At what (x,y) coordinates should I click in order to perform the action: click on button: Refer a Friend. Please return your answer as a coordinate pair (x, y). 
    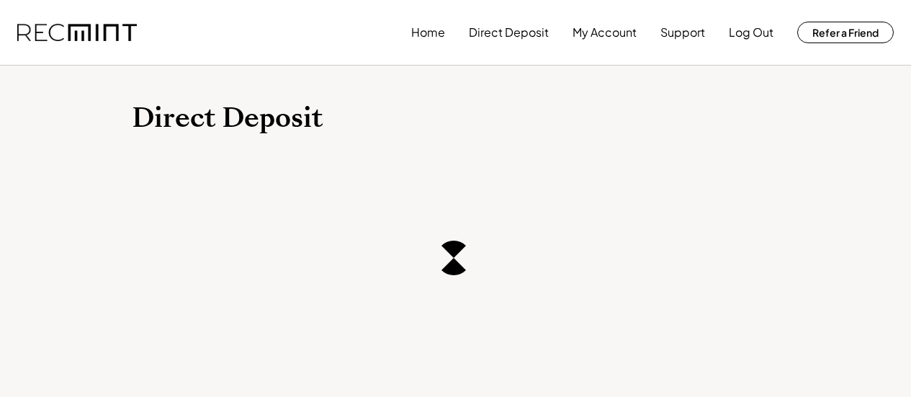
    Looking at the image, I should click on (846, 32).